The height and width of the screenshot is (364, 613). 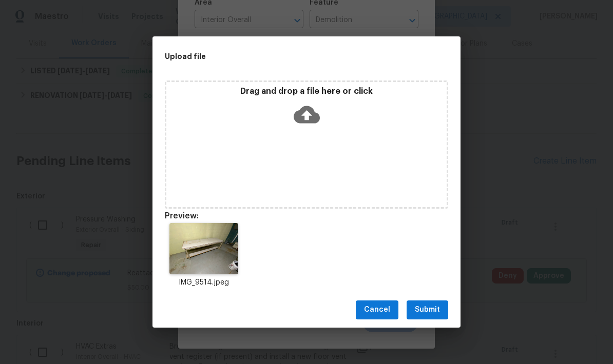 I want to click on h2: Upload file, so click(x=284, y=56).